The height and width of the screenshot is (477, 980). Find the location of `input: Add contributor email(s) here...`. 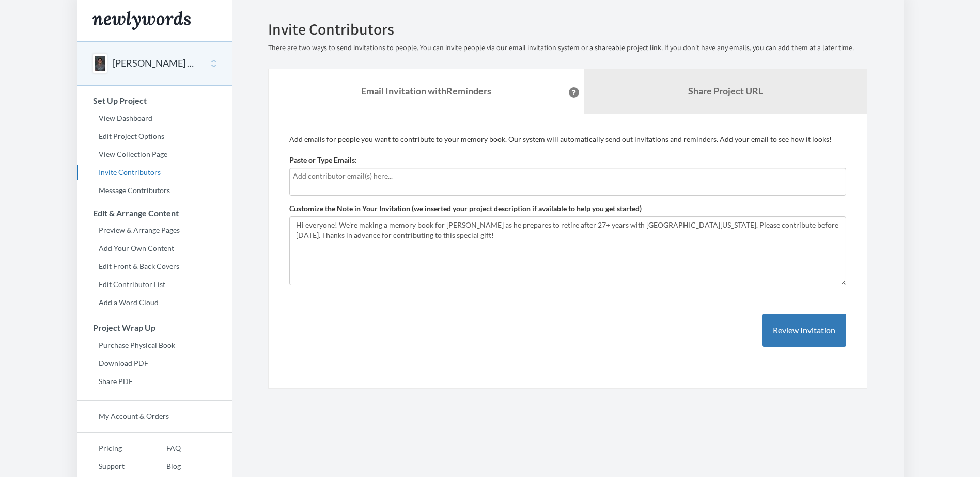

input: Add contributor email(s) here... is located at coordinates (568, 176).